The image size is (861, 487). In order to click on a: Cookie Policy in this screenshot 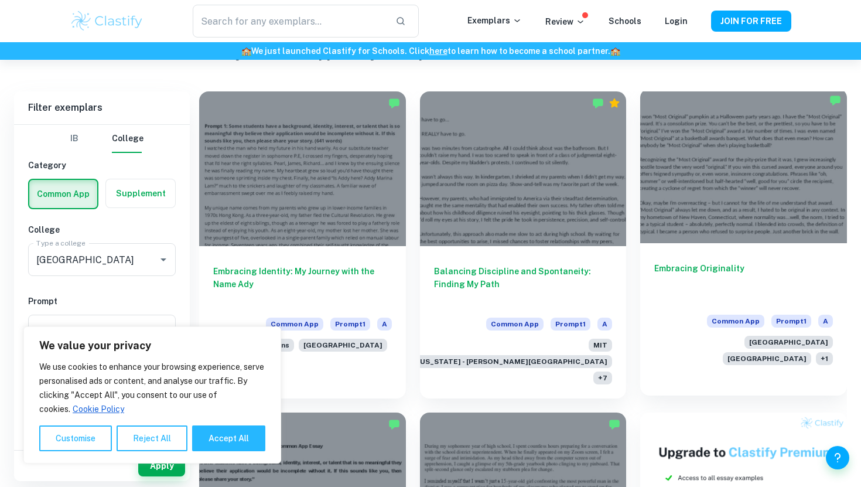, I will do `click(98, 409)`.